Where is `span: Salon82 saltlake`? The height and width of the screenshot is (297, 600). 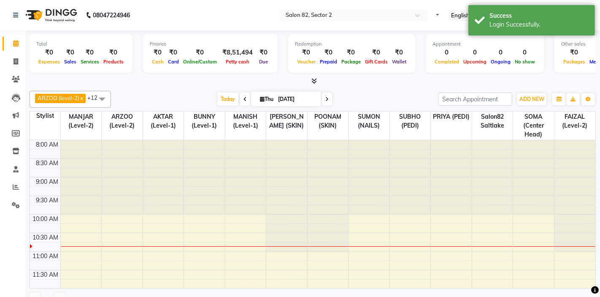 span: Salon82 saltlake is located at coordinates (493, 121).